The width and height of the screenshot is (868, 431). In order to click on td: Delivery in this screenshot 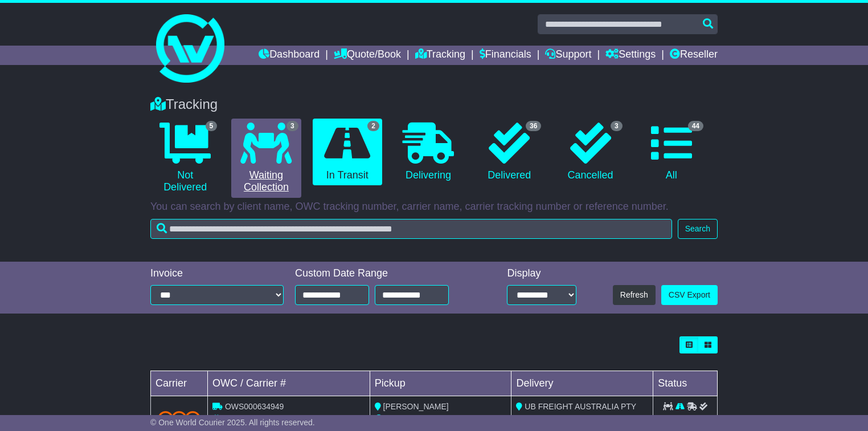, I will do `click(582, 384)`.